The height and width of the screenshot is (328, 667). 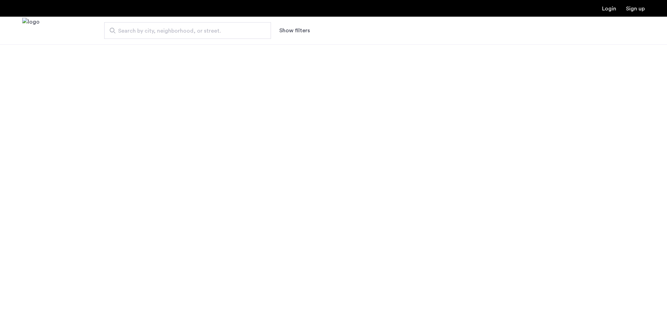 What do you see at coordinates (635, 9) in the screenshot?
I see `a: Registration` at bounding box center [635, 9].